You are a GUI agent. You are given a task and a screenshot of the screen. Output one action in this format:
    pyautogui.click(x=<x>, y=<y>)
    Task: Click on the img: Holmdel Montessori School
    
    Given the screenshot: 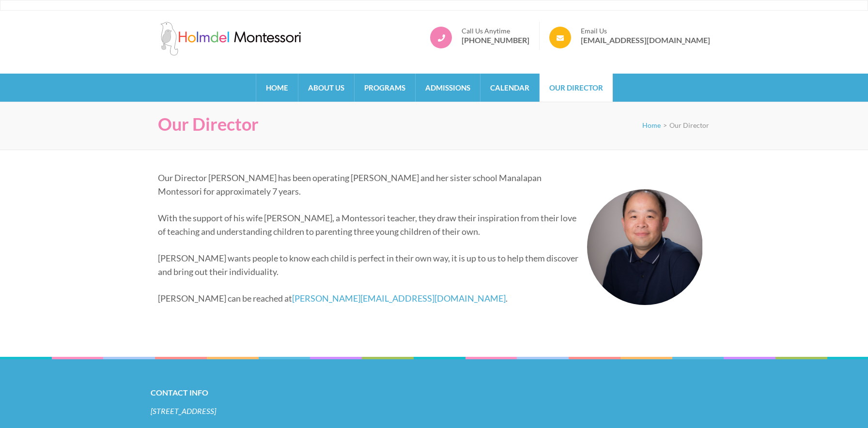 What is the action you would take?
    pyautogui.click(x=231, y=39)
    